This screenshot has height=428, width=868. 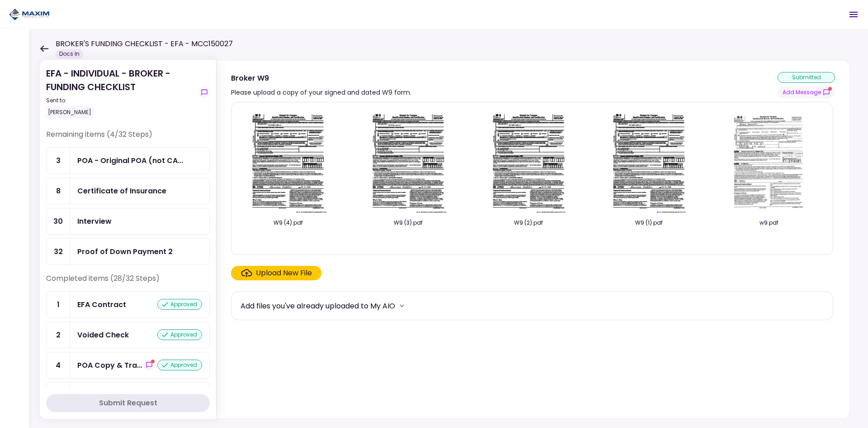 What do you see at coordinates (284, 273) in the screenshot?
I see `div: Upload New File` at bounding box center [284, 273].